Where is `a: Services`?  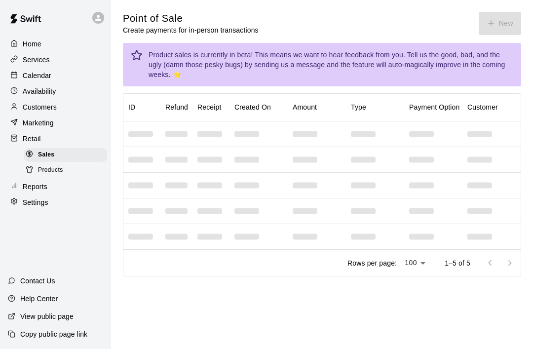
a: Services is located at coordinates (55, 60).